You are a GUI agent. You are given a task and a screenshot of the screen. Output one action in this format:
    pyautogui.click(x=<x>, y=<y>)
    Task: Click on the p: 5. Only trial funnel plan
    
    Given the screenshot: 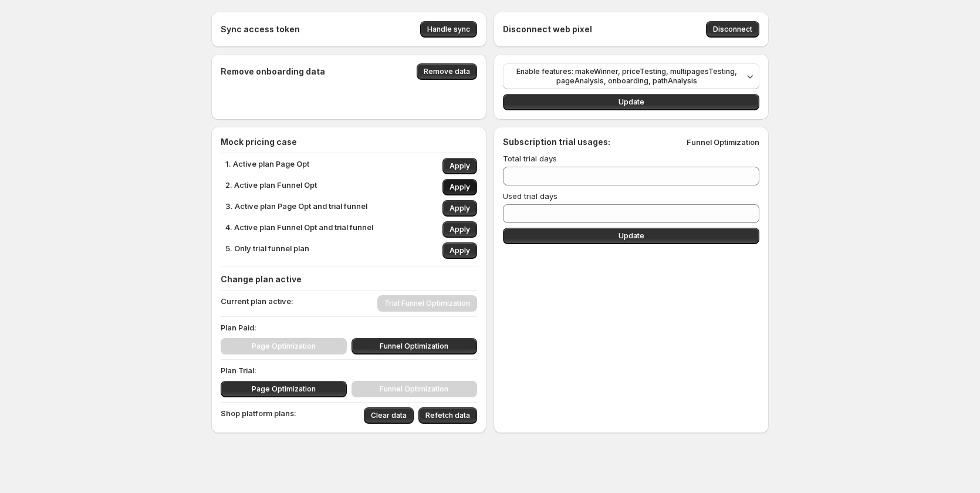 What is the action you would take?
    pyautogui.click(x=267, y=251)
    